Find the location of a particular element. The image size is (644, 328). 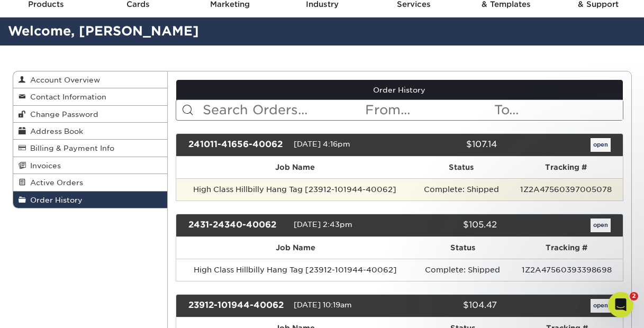

div: $104.47 is located at coordinates (448, 306).